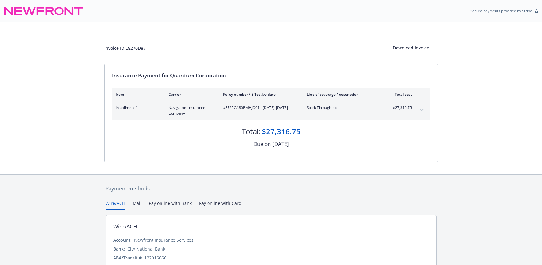  Describe the element at coordinates (220, 205) in the screenshot. I see `button: Pay online with Card` at that location.